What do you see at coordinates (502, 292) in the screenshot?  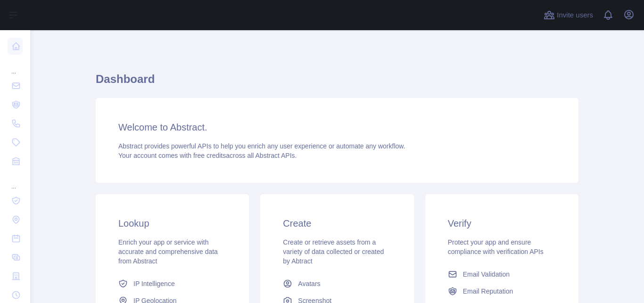 I see `a: Email Reputation` at bounding box center [502, 292].